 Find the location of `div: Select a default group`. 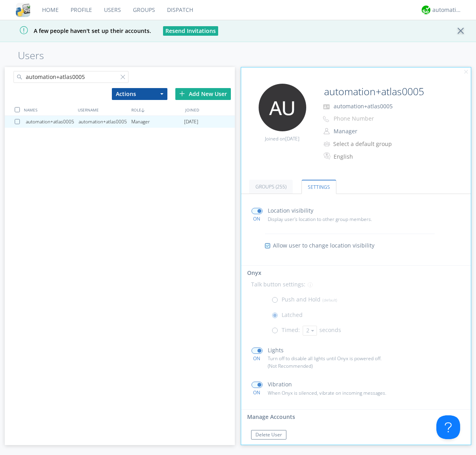

div: Select a default group is located at coordinates (366, 144).